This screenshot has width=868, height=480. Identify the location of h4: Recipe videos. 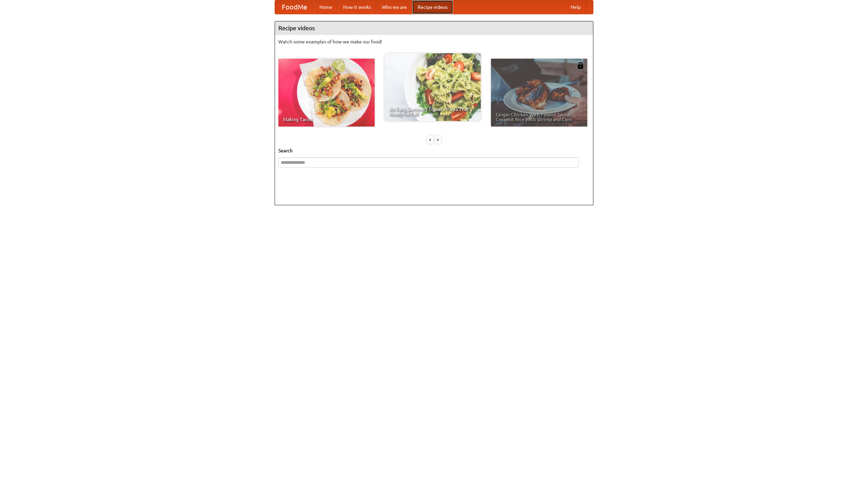
(434, 28).